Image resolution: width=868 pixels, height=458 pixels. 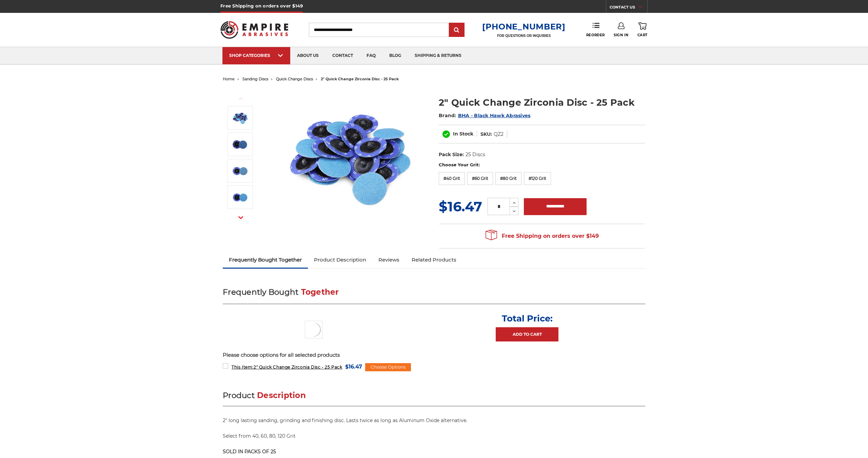 I want to click on a: shipping & returns, so click(x=438, y=55).